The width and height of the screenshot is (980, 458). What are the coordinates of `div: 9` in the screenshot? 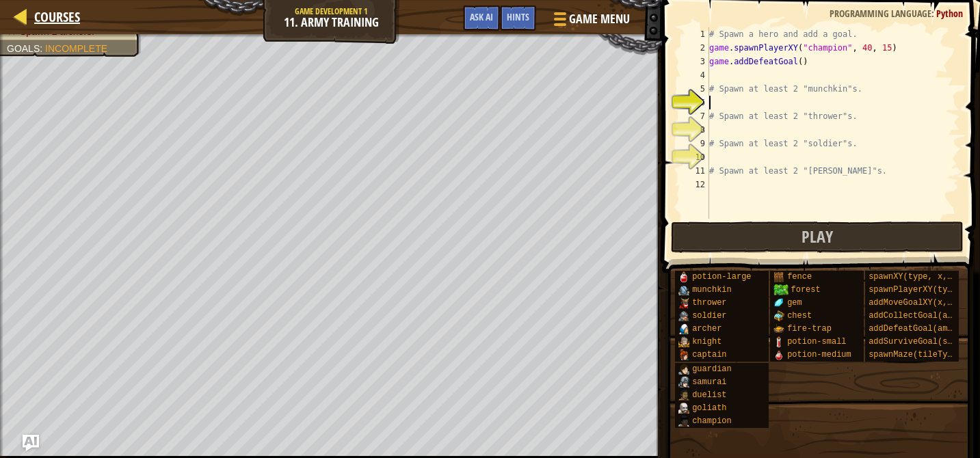 It's located at (695, 143).